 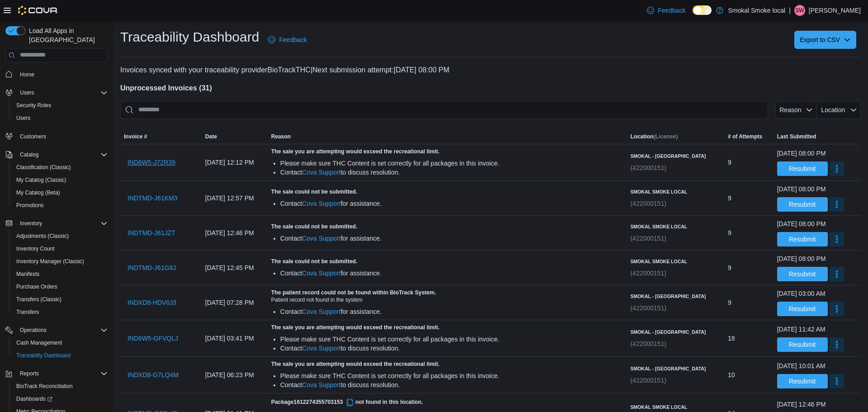 I want to click on a: Feedback, so click(x=666, y=11).